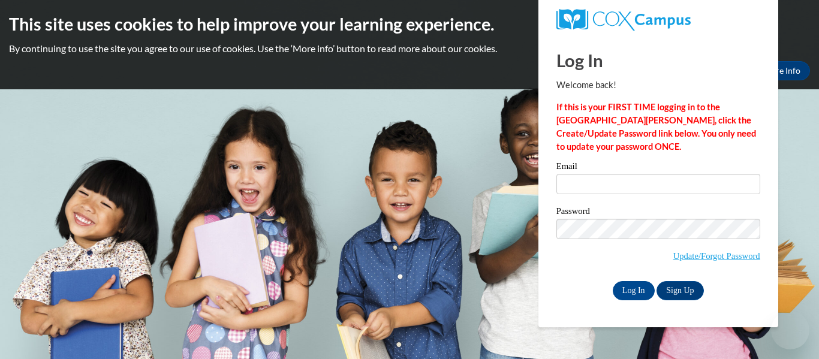 The image size is (819, 359). I want to click on h1: Log In, so click(658, 60).